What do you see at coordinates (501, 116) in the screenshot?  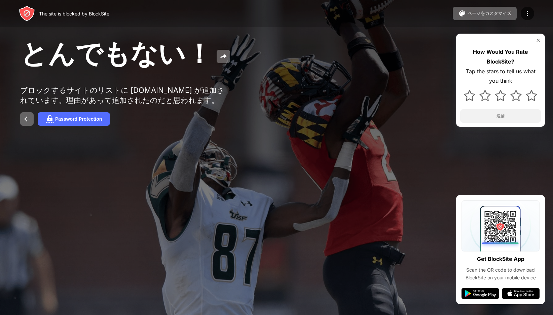 I see `button: 送信` at bounding box center [501, 116].